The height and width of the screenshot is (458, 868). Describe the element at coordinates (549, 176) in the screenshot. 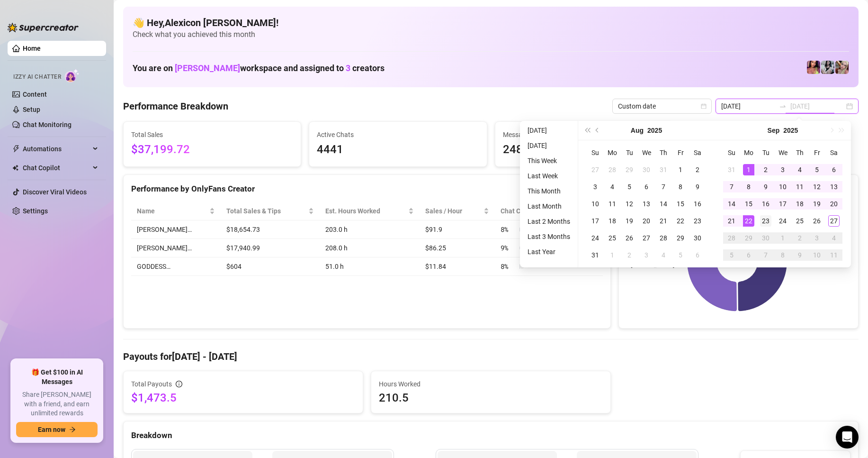

I see `li: Last Week` at that location.